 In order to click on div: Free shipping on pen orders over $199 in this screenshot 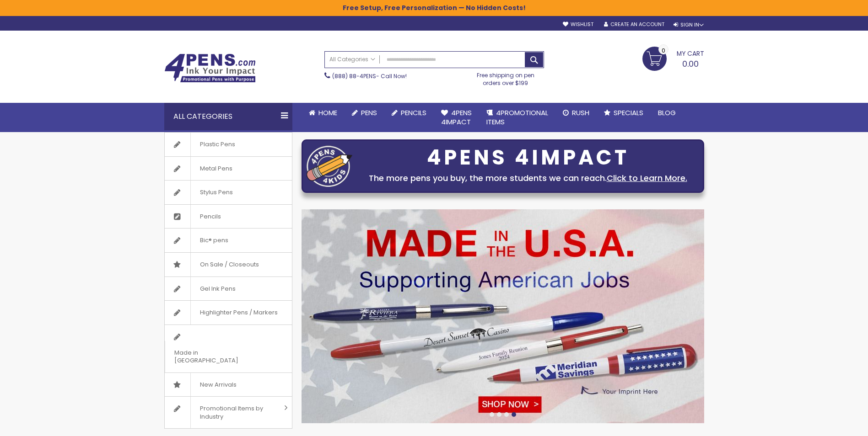, I will do `click(506, 78)`.